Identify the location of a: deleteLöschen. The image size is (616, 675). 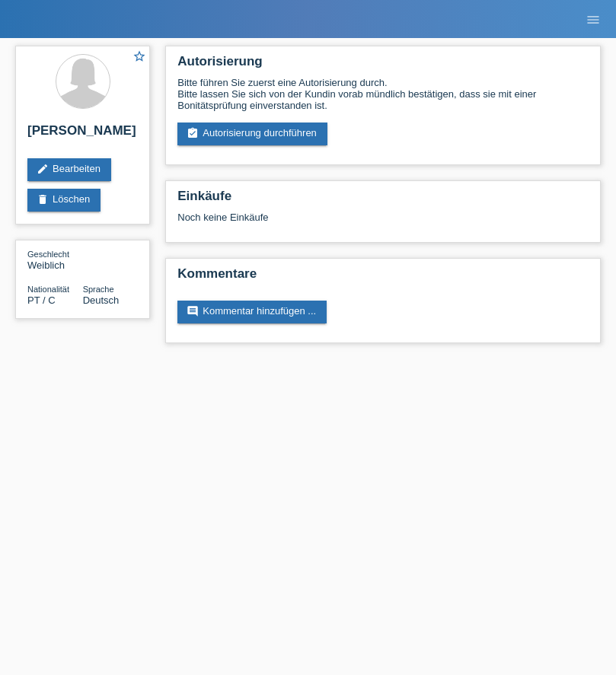
(64, 201).